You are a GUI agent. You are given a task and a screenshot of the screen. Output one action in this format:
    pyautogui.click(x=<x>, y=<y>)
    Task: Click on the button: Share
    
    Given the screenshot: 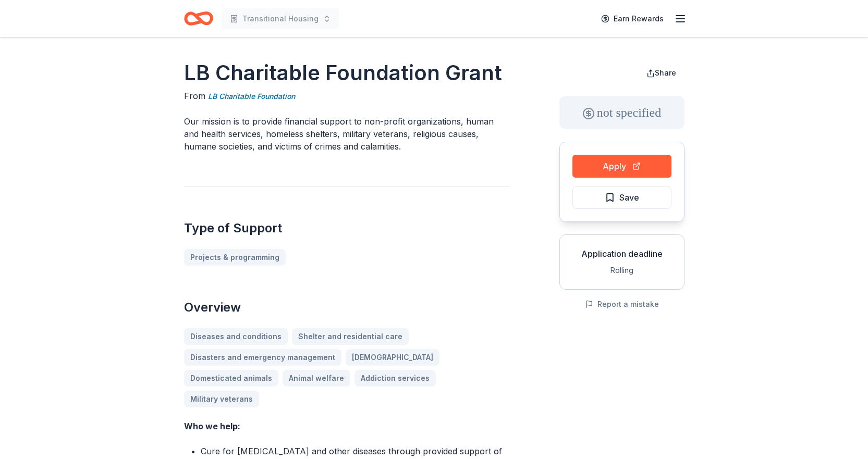 What is the action you would take?
    pyautogui.click(x=662, y=73)
    